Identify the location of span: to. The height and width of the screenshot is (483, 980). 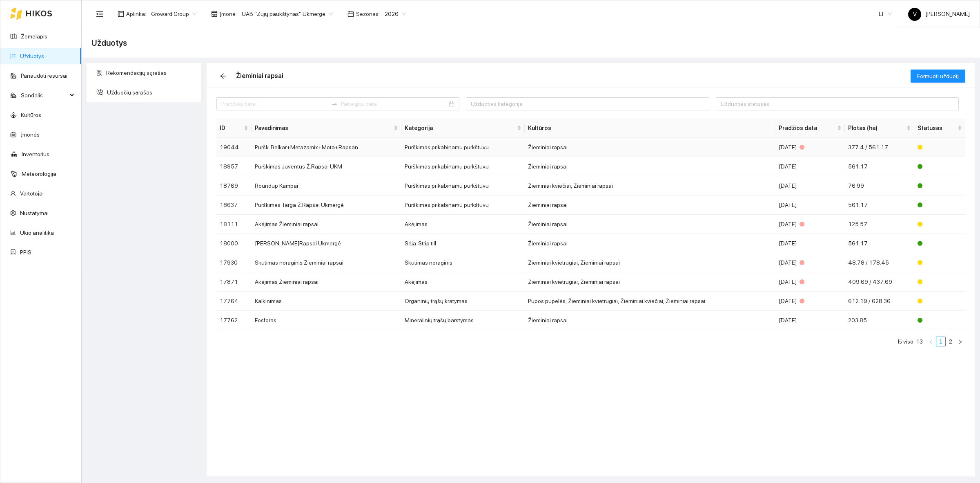
(334, 104).